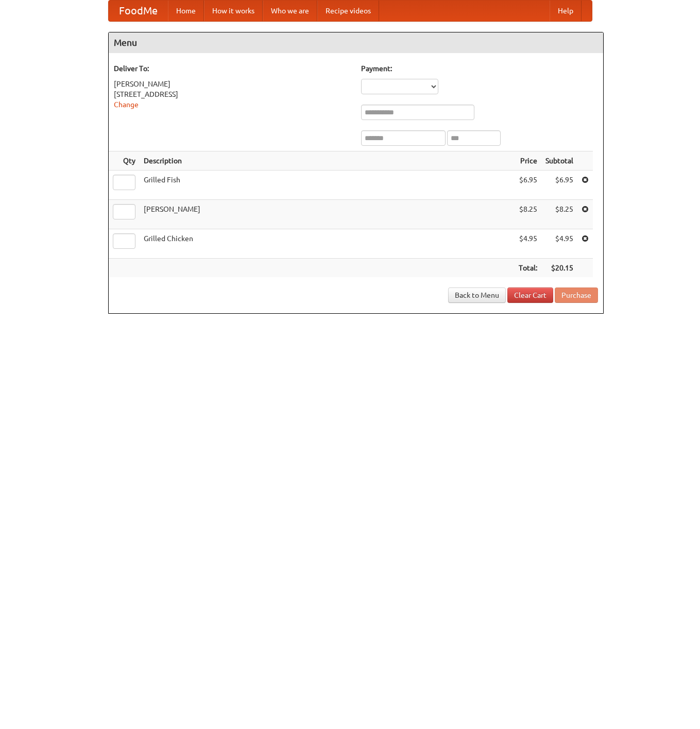 Image resolution: width=700 pixels, height=729 pixels. What do you see at coordinates (559, 161) in the screenshot?
I see `th: Subtotal` at bounding box center [559, 161].